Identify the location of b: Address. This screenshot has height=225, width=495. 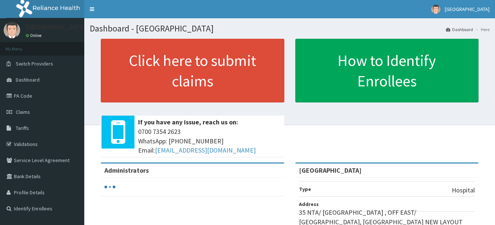
(309, 204).